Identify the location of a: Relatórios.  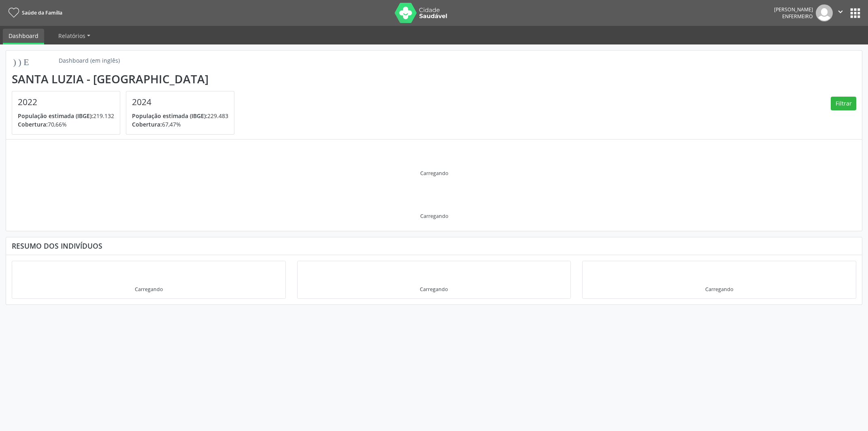
(74, 36).